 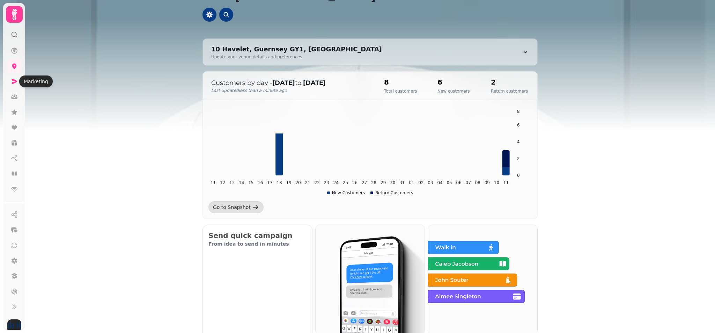 What do you see at coordinates (291, 90) in the screenshot?
I see `p: Last updated less than a minute ago` at bounding box center [291, 90].